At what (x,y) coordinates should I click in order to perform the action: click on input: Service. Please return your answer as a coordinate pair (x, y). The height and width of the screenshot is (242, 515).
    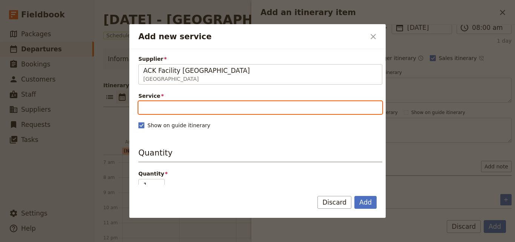
    Looking at the image, I should click on (260, 107).